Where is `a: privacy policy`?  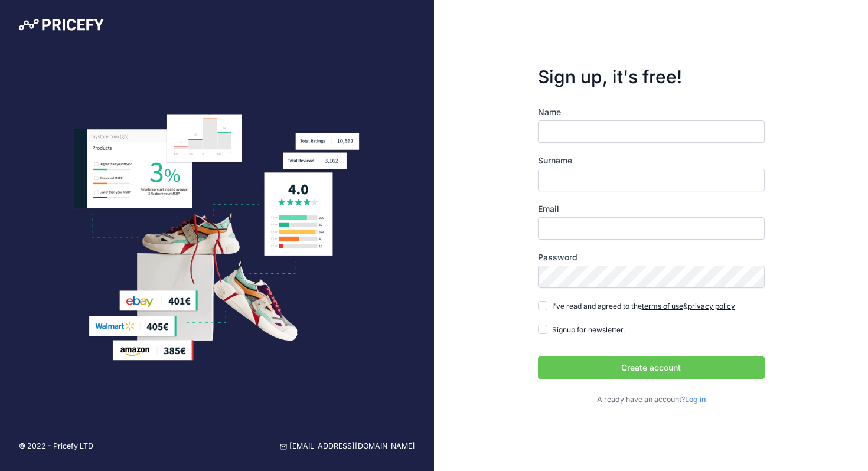
a: privacy policy is located at coordinates (712, 306).